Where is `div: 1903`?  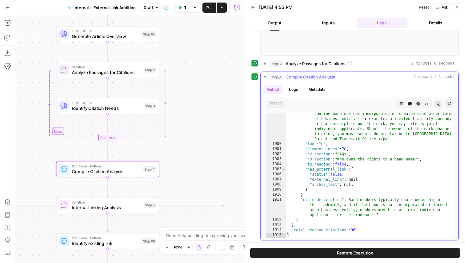 div: 1903 is located at coordinates (276, 159).